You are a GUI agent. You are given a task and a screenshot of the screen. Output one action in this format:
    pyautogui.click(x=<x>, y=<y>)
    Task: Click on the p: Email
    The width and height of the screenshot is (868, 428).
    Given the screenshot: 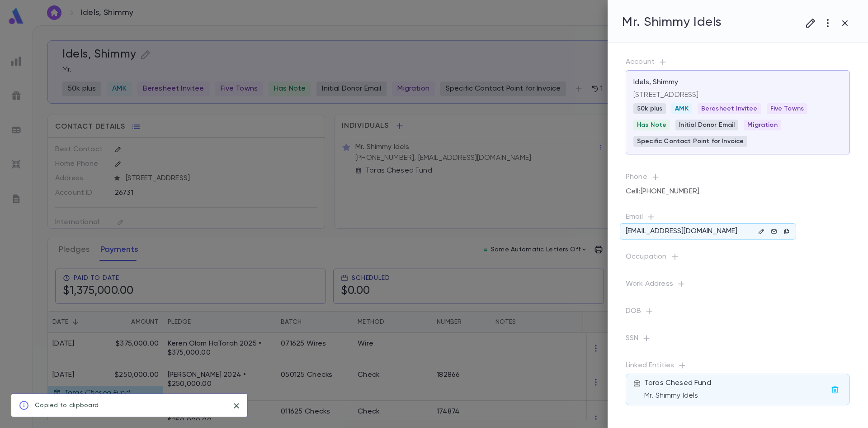 What is the action you would take?
    pyautogui.click(x=738, y=219)
    